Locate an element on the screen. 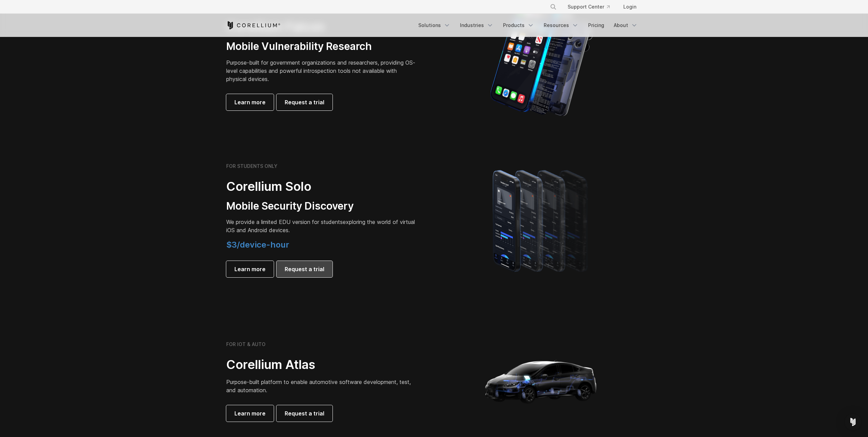 Image resolution: width=868 pixels, height=437 pixels. h2: Corellium Solo is located at coordinates (322, 187).